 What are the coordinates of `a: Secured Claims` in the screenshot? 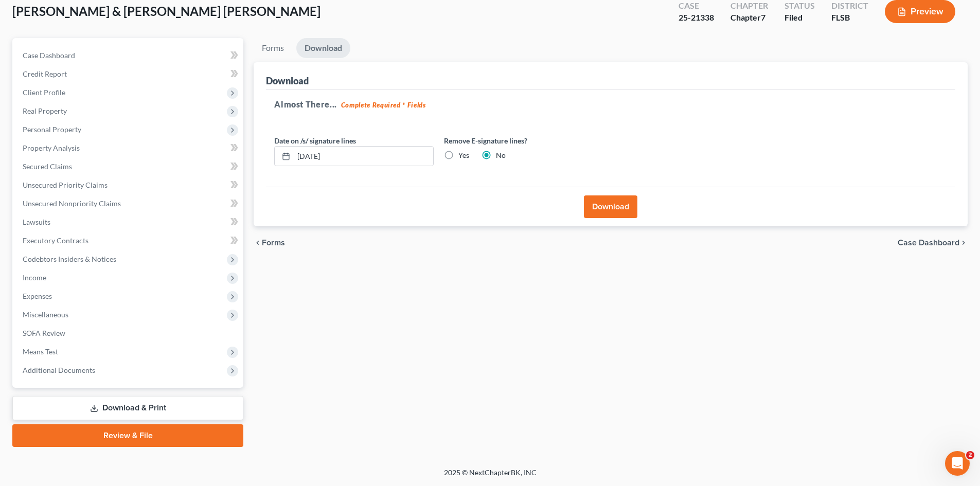 It's located at (129, 167).